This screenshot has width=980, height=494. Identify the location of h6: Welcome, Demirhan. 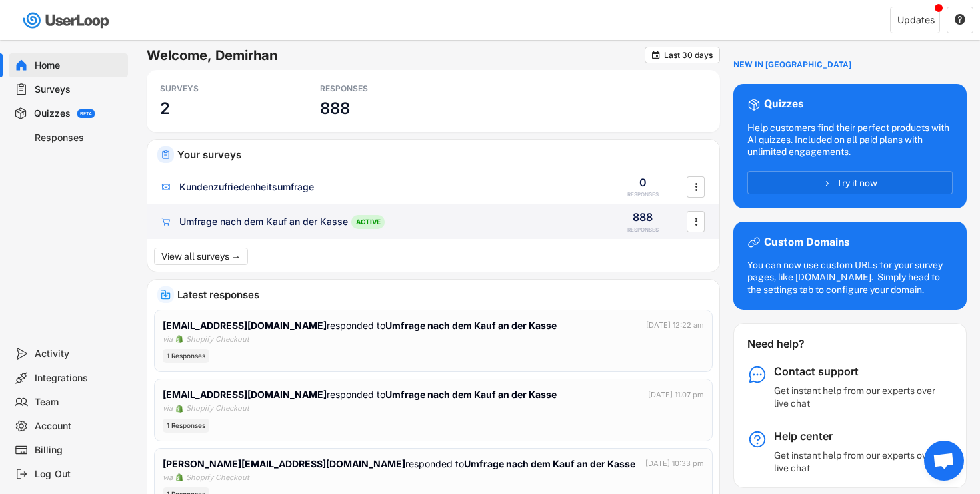
(395, 56).